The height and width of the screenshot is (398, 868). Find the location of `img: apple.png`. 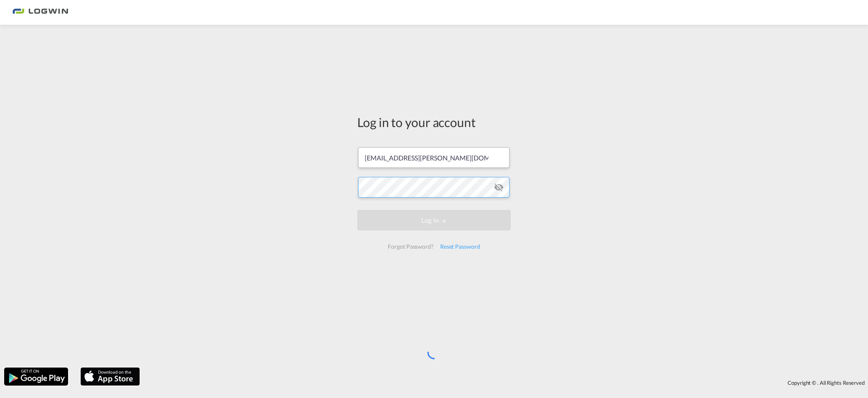

img: apple.png is located at coordinates (110, 376).